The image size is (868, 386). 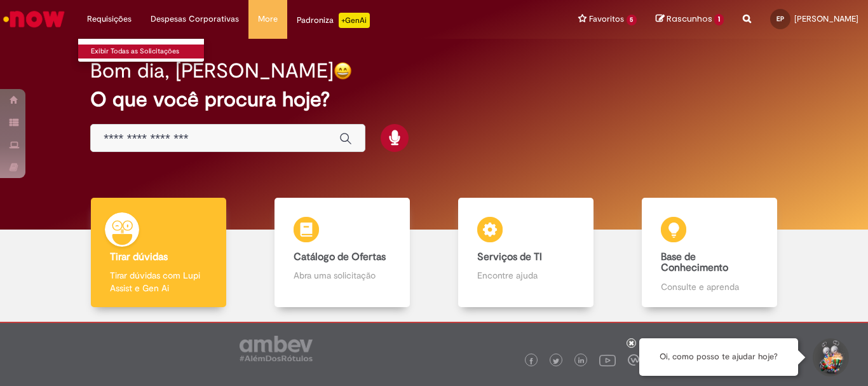 What do you see at coordinates (608, 360) in the screenshot?
I see `img: logo_footer_youtube.png` at bounding box center [608, 360].